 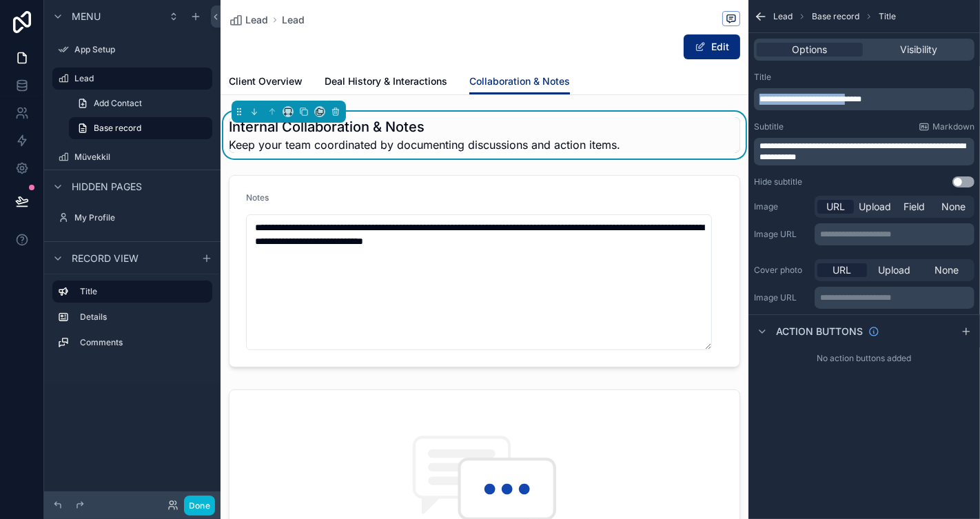 I want to click on a: Deal History & Interactions, so click(x=386, y=83).